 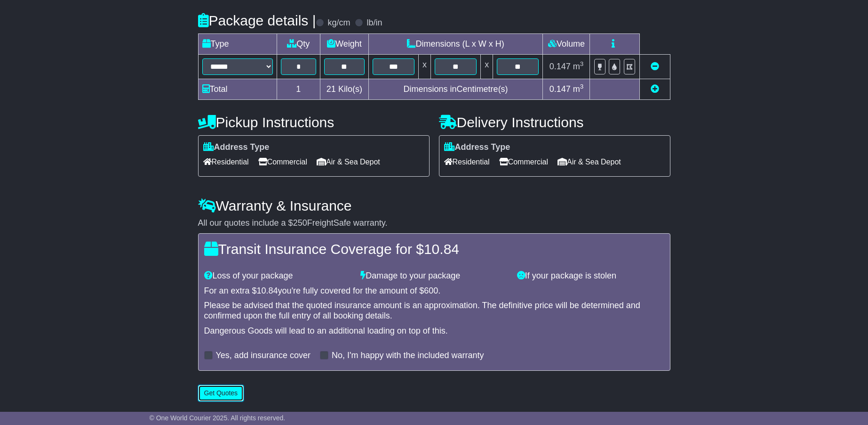 What do you see at coordinates (434, 276) in the screenshot?
I see `div: Damage to your package` at bounding box center [434, 276].